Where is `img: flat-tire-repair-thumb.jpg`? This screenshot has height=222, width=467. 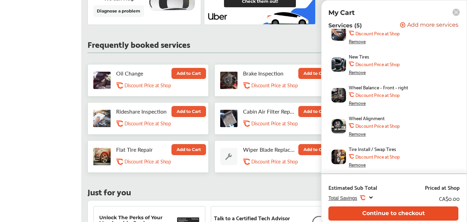 img: flat-tire-repair-thumb.jpg is located at coordinates (102, 156).